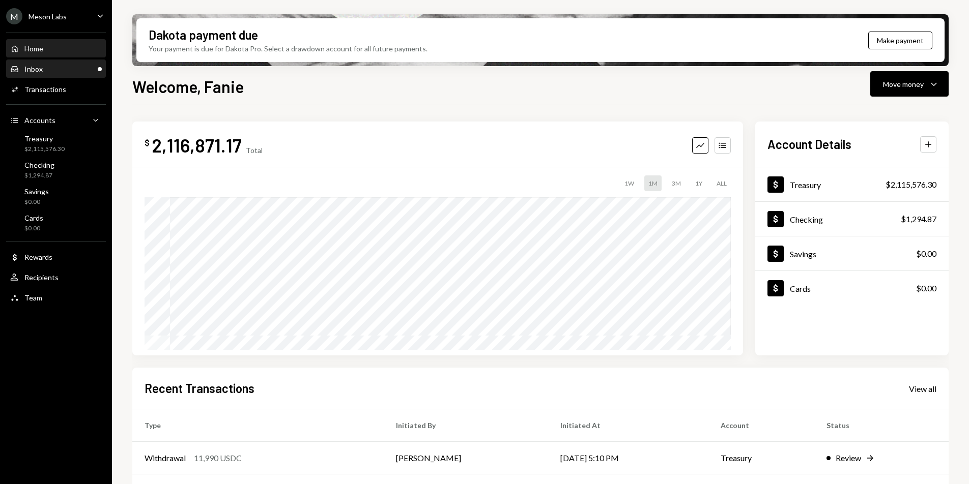  Describe the element at coordinates (653, 183) in the screenshot. I see `div: 1M` at that location.